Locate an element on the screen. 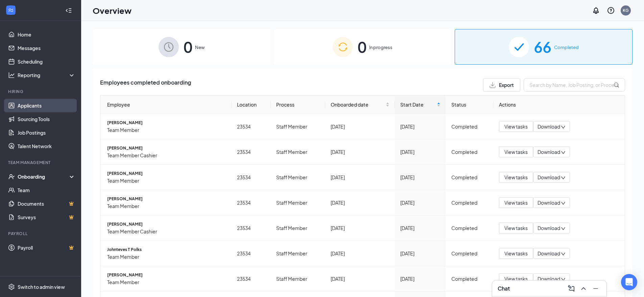 This screenshot has width=644, height=297. a: Home is located at coordinates (46, 35).